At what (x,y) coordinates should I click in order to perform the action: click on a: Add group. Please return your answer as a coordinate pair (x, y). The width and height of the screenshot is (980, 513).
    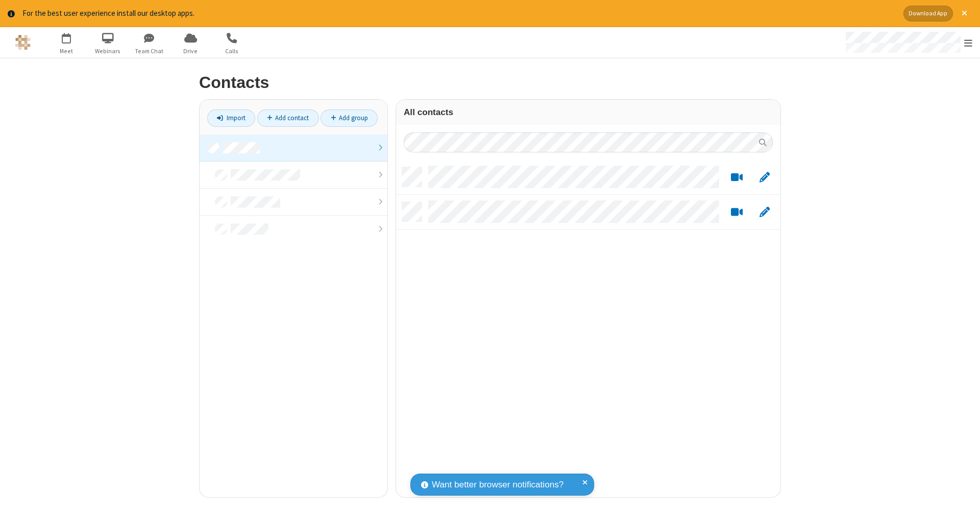
    Looking at the image, I should click on (349, 118).